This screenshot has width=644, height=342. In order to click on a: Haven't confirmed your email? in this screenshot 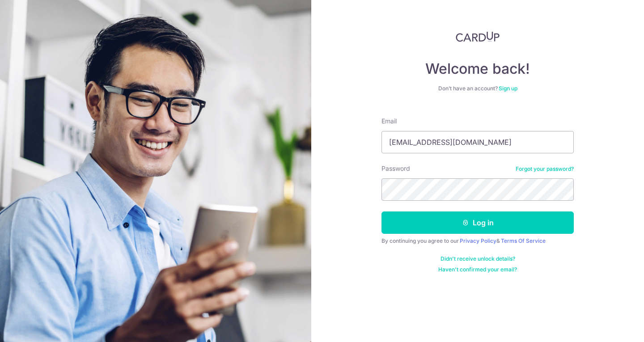, I will do `click(478, 270)`.